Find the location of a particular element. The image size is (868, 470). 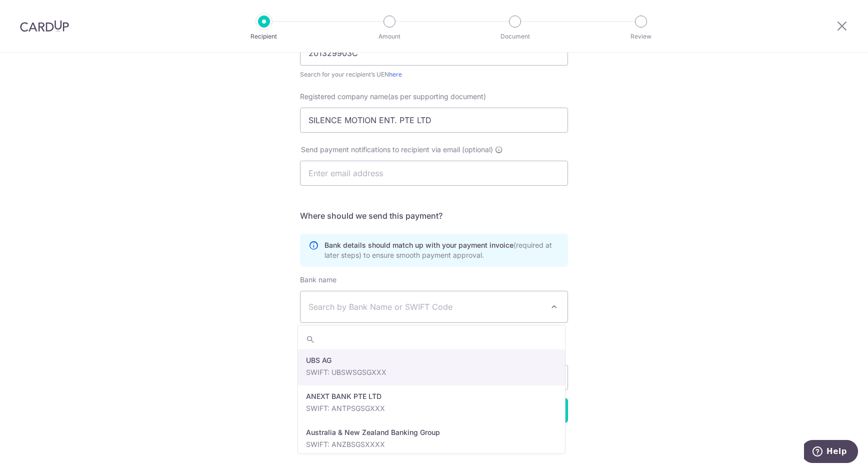

p: Recipient is located at coordinates (264, 37).